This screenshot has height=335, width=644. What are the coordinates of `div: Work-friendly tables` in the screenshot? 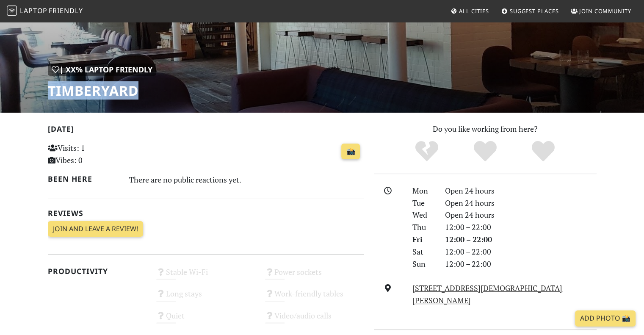 It's located at (314, 297).